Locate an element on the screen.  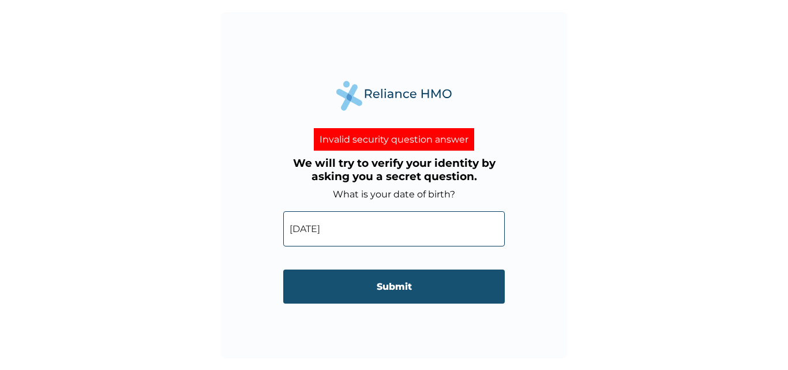
h3: We will try to verify your identity by asking you a secret question. is located at coordinates (394, 170).